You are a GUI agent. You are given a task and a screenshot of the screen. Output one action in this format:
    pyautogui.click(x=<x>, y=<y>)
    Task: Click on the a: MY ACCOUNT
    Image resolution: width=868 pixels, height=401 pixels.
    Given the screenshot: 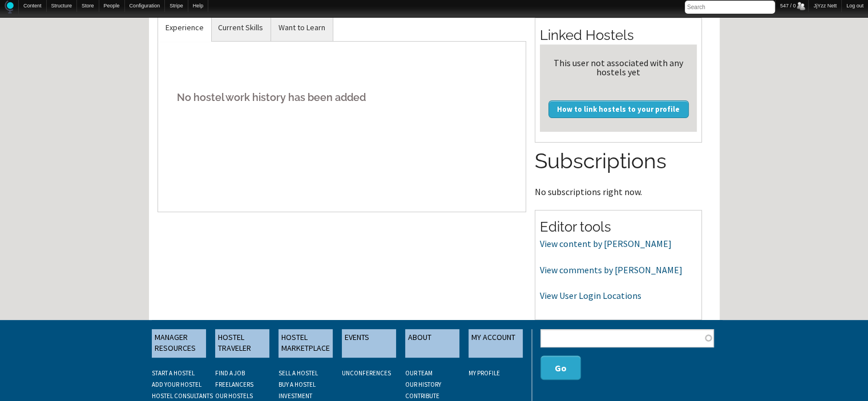 What is the action you would take?
    pyautogui.click(x=495, y=343)
    